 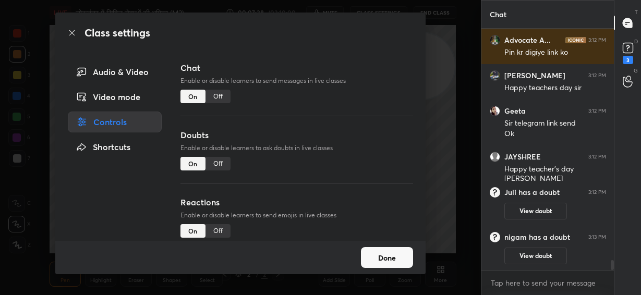 I want to click on div: grid, so click(x=548, y=150).